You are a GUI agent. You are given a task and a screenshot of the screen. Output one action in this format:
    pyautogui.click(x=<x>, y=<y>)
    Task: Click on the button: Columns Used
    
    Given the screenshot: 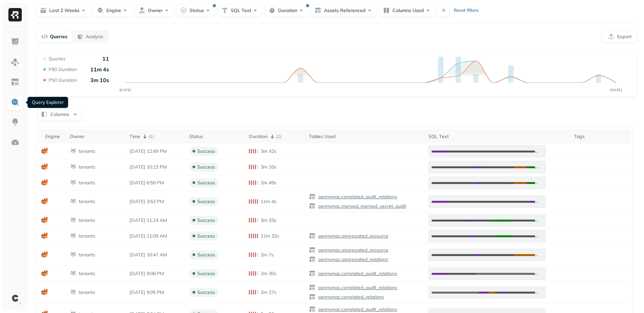 What is the action you would take?
    pyautogui.click(x=407, y=10)
    